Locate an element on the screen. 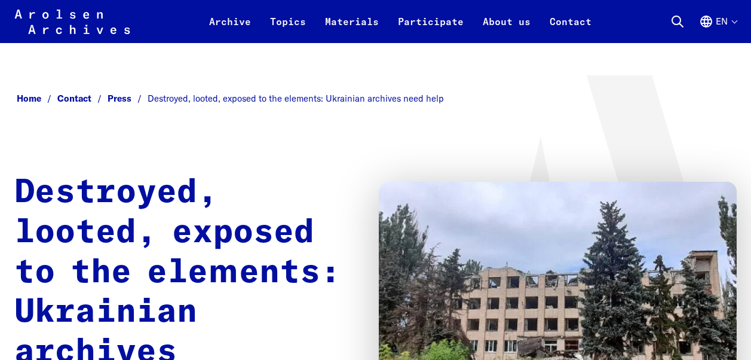  a: Archive is located at coordinates (230, 29).